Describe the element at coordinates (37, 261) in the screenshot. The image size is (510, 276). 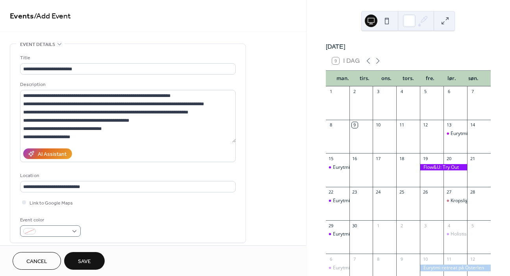
I see `a: Cancel` at that location.